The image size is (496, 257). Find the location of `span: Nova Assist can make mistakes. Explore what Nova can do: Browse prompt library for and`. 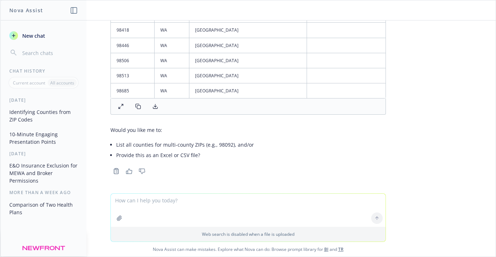

span: Nova Assist can make mistakes. Explore what Nova can do: Browse prompt library for and is located at coordinates (248, 249).